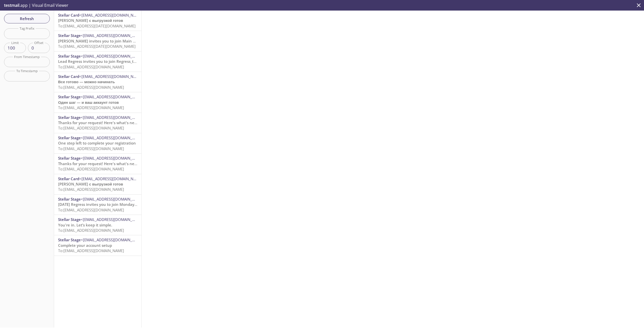 Image resolution: width=644 pixels, height=328 pixels. What do you see at coordinates (97, 133) in the screenshot?
I see `nav: emails` at bounding box center [97, 133].